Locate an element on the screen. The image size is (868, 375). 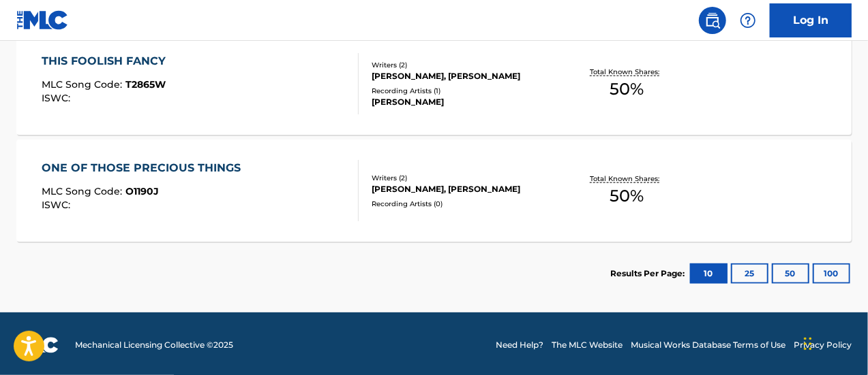
div: Arrastrar is located at coordinates (807, 344).